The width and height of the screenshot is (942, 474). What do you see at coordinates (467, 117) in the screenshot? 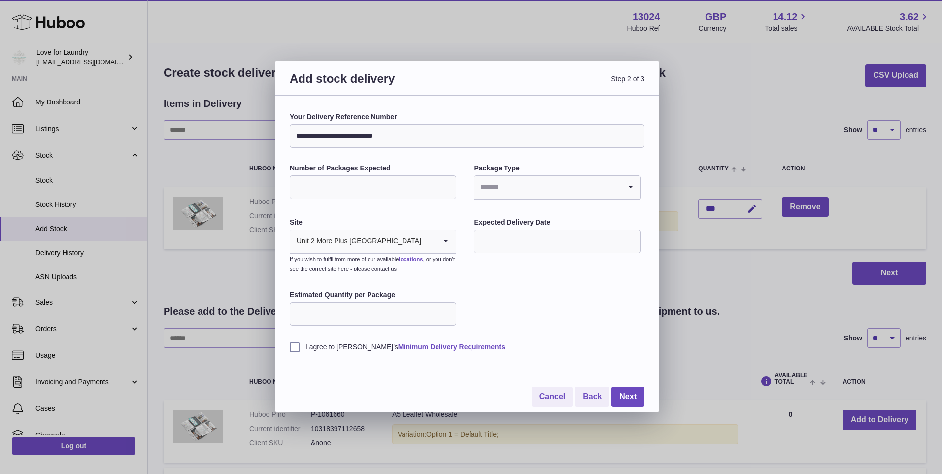
I see `label: Your Delivery Reference Number` at bounding box center [467, 117].